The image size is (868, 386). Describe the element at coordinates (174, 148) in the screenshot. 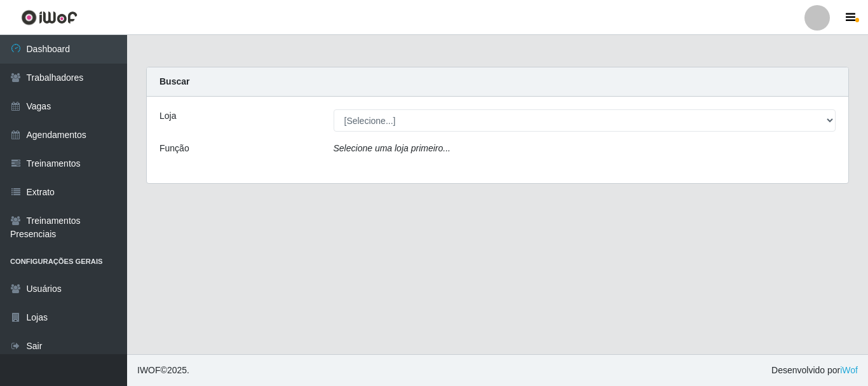

I see `label: Função` at that location.